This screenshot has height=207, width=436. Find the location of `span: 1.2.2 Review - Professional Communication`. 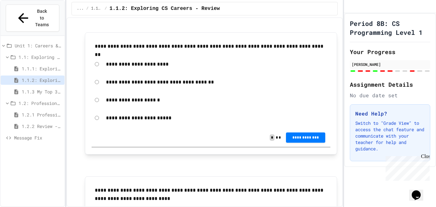

span: 1.2.2 Review - Professional Communication is located at coordinates (42, 126).